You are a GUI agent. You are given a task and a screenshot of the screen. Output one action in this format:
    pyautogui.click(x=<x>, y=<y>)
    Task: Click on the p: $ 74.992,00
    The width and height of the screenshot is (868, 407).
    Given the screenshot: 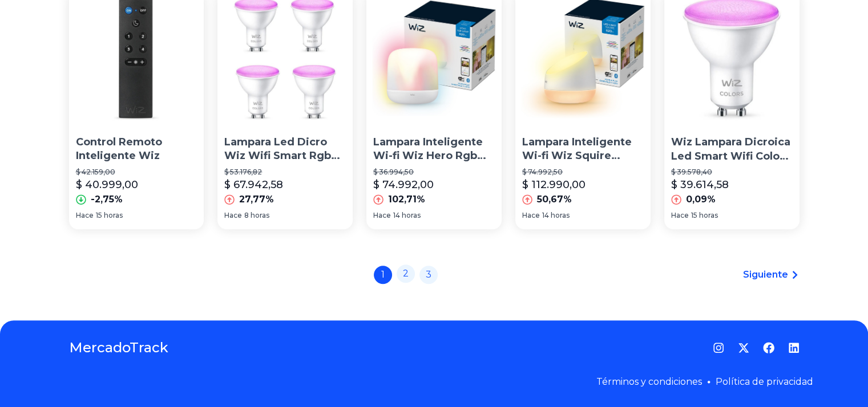 What is the action you would take?
    pyautogui.click(x=404, y=185)
    